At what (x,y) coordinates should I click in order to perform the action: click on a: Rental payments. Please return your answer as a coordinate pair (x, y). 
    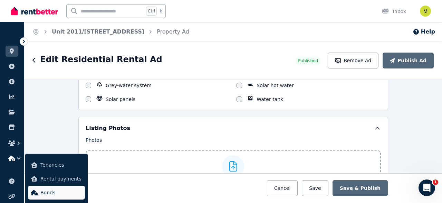
    Looking at the image, I should click on (56, 179).